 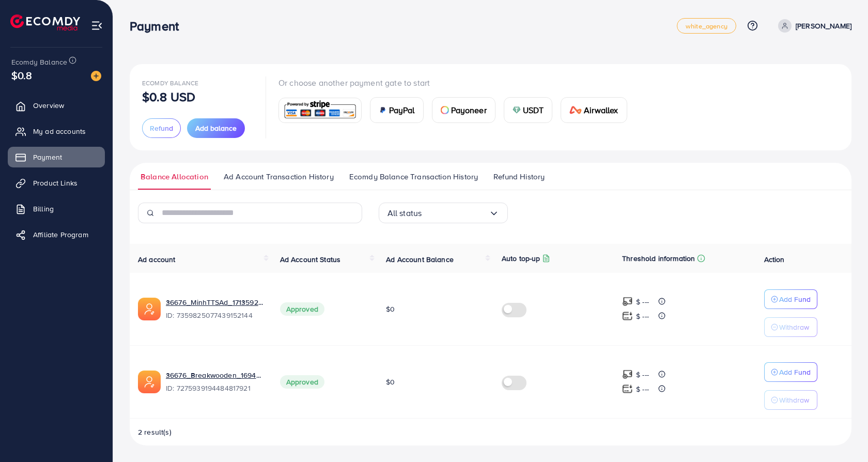 I want to click on a: Payment, so click(x=56, y=157).